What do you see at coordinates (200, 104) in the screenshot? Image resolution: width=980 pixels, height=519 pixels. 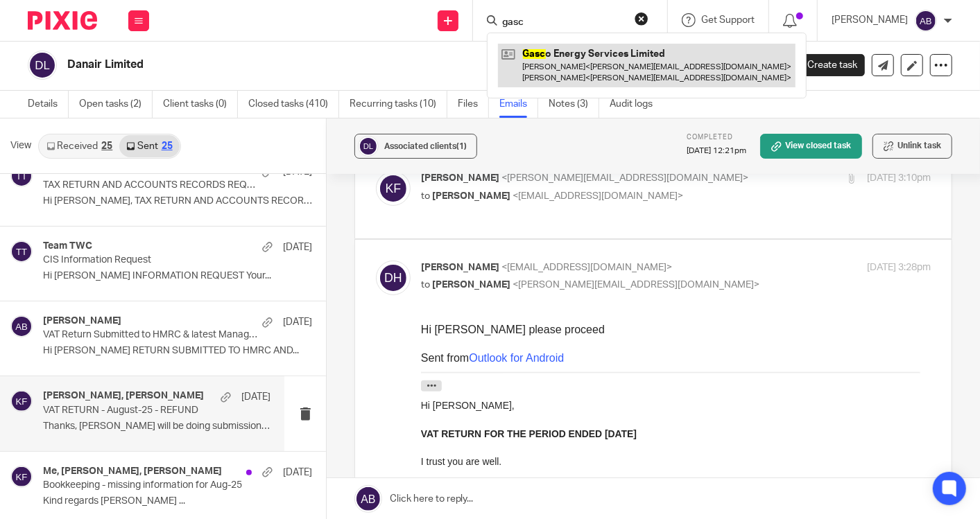 I see `a: Client tasks (0)` at bounding box center [200, 104].